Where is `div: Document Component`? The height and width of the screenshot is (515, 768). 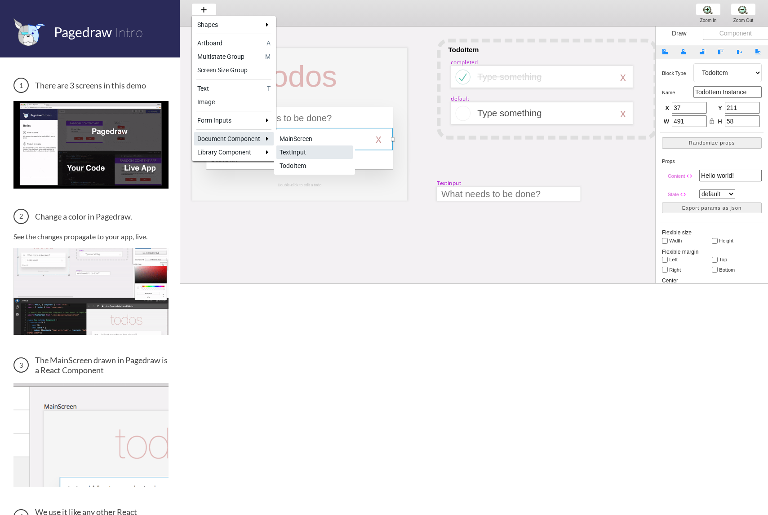
div: Document Component is located at coordinates (229, 139).